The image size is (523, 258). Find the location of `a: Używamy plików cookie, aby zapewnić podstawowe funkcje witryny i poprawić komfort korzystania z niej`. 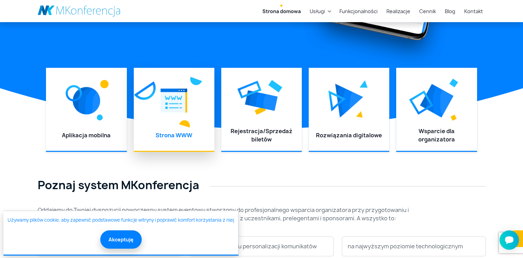

a: Używamy plików cookie, aby zapewnić podstawowe funkcje witryny i poprawić komfort korzystania z niej is located at coordinates (121, 220).